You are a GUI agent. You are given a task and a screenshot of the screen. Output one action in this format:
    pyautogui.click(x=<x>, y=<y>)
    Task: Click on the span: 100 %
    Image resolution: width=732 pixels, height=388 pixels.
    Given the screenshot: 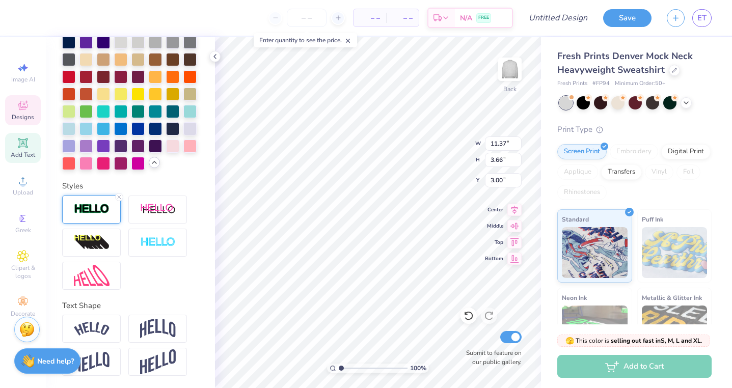 What is the action you would take?
    pyautogui.click(x=418, y=368)
    